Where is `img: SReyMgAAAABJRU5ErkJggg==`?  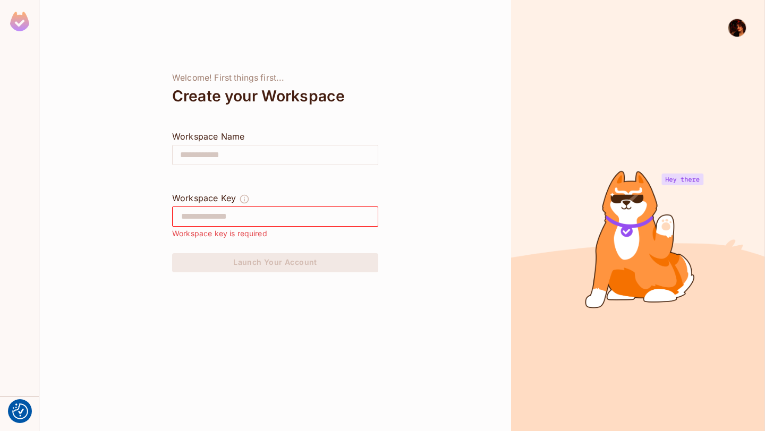 img: SReyMgAAAABJRU5ErkJggg== is located at coordinates (20, 21).